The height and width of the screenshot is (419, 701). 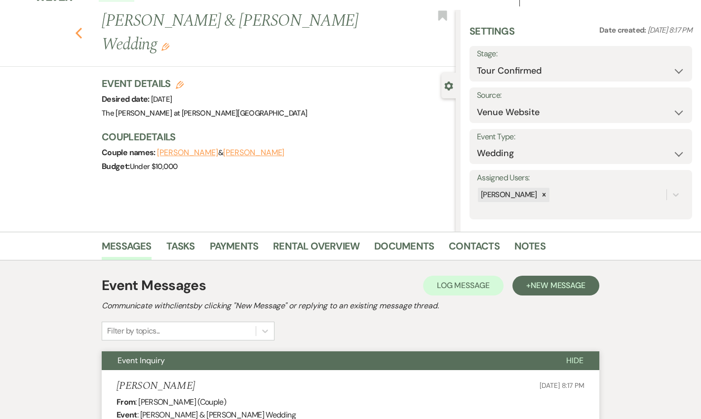 What do you see at coordinates (404, 249) in the screenshot?
I see `a: Documents` at bounding box center [404, 249].